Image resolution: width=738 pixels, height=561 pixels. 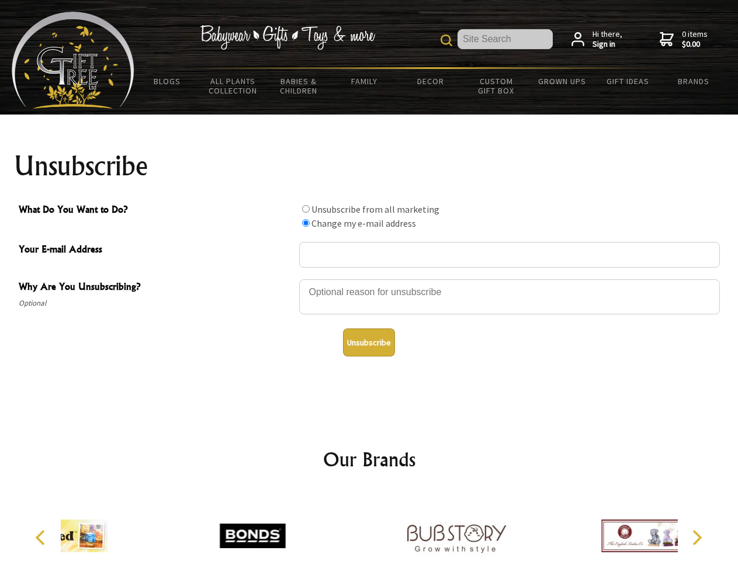 What do you see at coordinates (510, 297) in the screenshot?
I see `textarea: Why Are You Unsubscribing?` at bounding box center [510, 297].